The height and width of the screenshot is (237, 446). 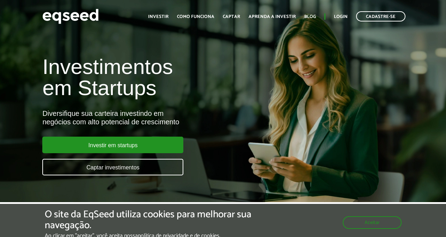 I want to click on button: Aceitar, so click(x=372, y=223).